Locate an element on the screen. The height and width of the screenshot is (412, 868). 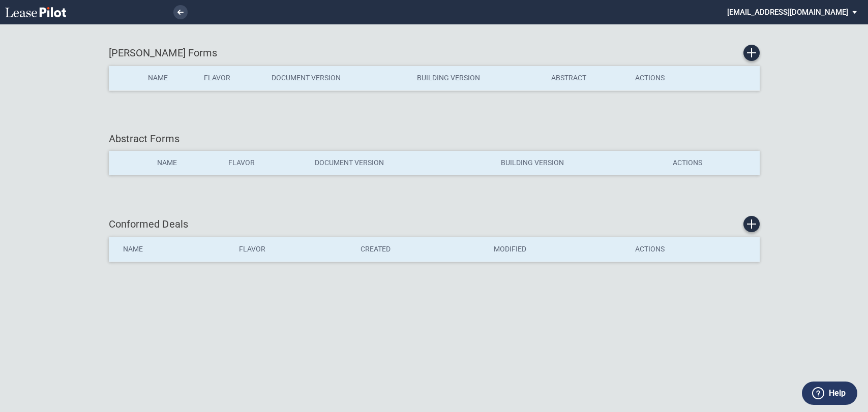
a: Create new Form is located at coordinates (751, 53).